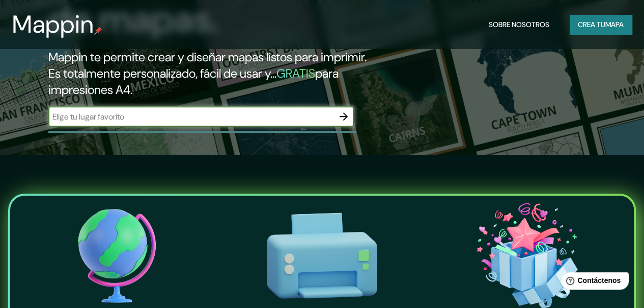 The image size is (644, 308). I want to click on font: Mappin, so click(53, 24).